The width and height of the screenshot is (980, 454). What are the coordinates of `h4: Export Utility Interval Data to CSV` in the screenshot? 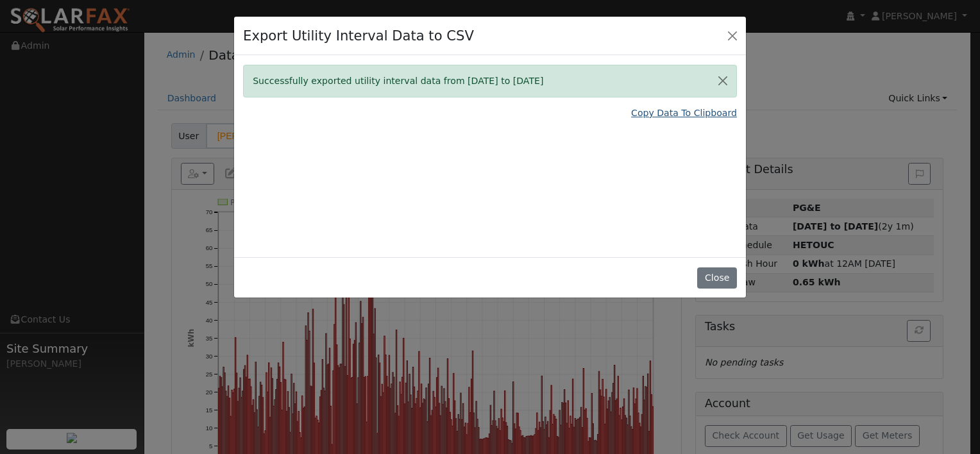 It's located at (359, 36).